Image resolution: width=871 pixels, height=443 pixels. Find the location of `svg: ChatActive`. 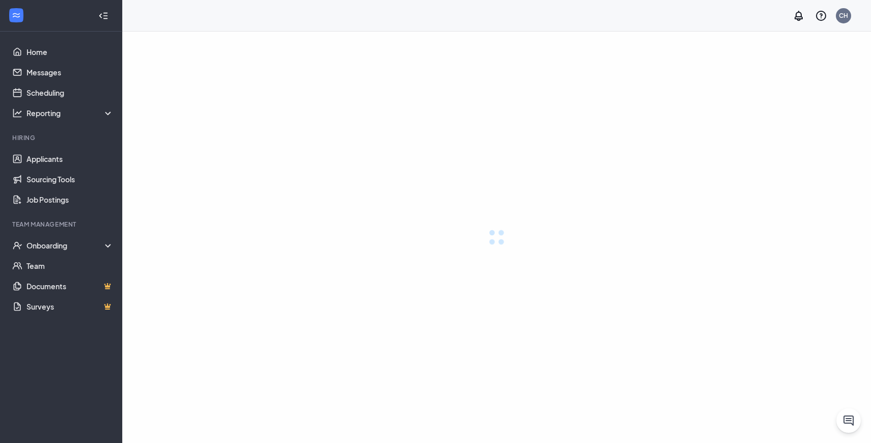

svg: ChatActive is located at coordinates (849, 421).